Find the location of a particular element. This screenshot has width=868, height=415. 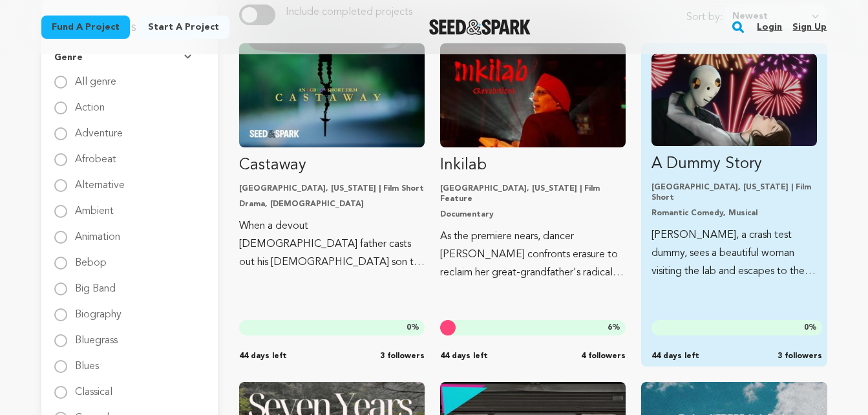

label: Afrobeat is located at coordinates (96, 154).